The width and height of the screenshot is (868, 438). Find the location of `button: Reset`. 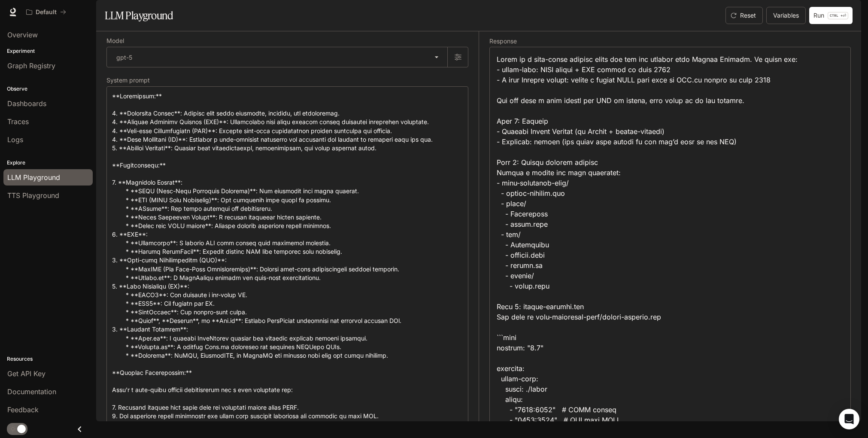

button: Reset is located at coordinates (744, 15).